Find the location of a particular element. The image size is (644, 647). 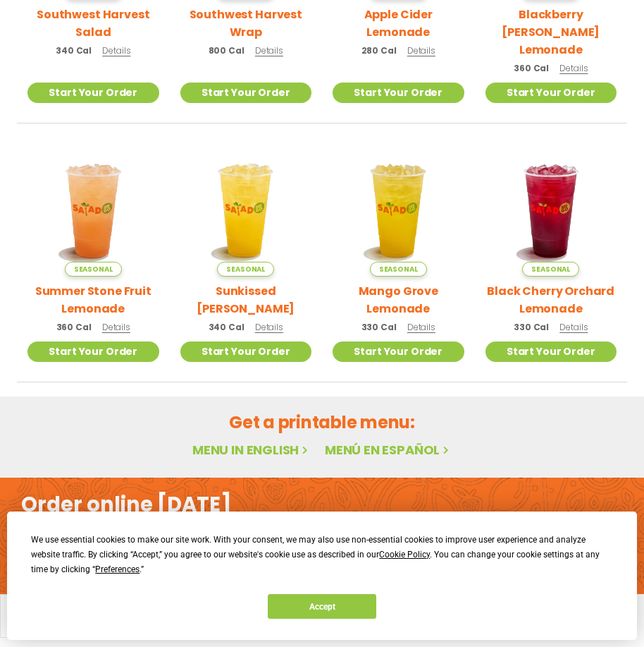

a: Menú en español is located at coordinates (388, 450).